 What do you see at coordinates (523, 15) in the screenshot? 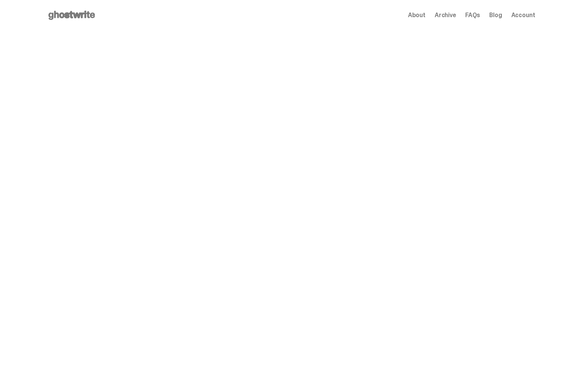
I see `span: Account` at bounding box center [523, 15].